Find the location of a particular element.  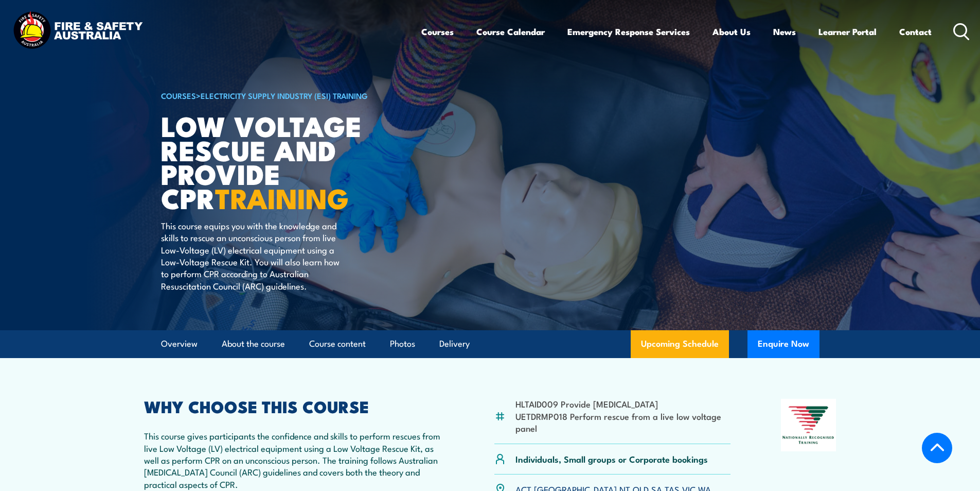

a: Courses is located at coordinates (437, 31).